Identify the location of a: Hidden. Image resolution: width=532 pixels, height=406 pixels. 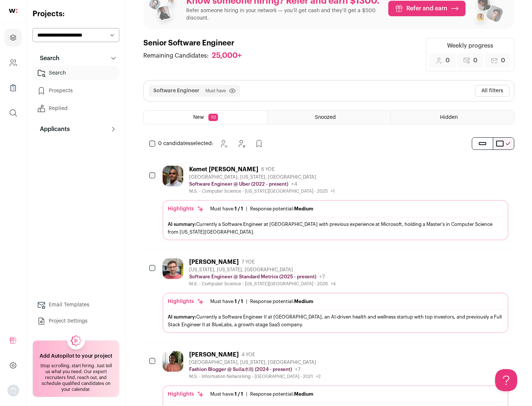
(452, 117).